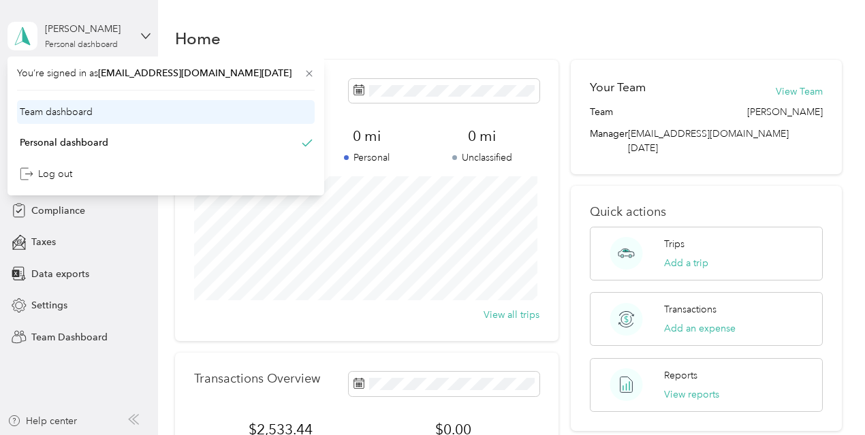  What do you see at coordinates (42, 421) in the screenshot?
I see `div: Help center` at bounding box center [42, 421].